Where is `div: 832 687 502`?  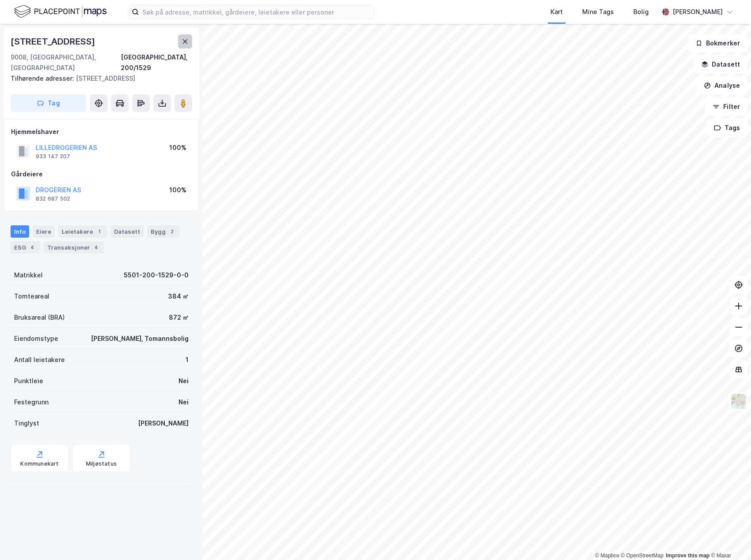
div: 832 687 502 is located at coordinates (53, 199).